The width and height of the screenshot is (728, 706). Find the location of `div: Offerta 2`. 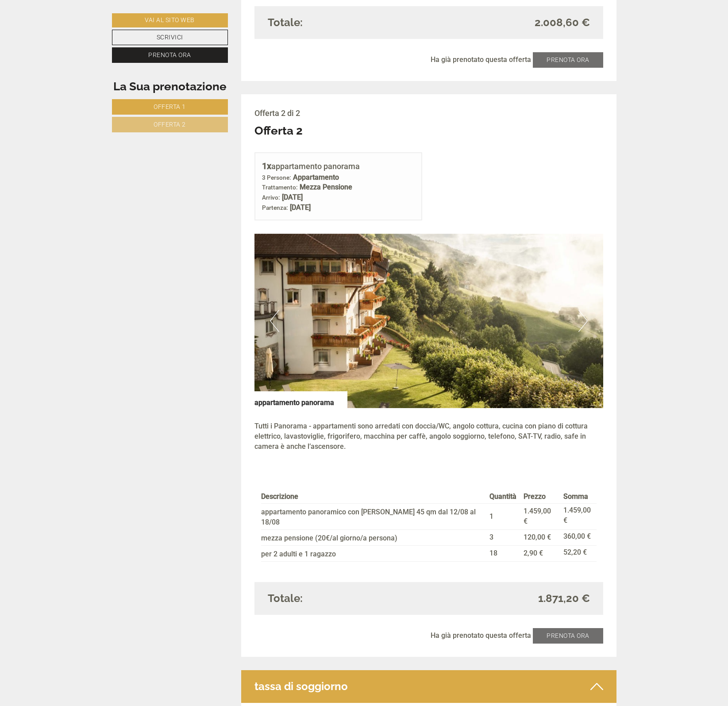

div: Offerta 2 is located at coordinates (278, 131).